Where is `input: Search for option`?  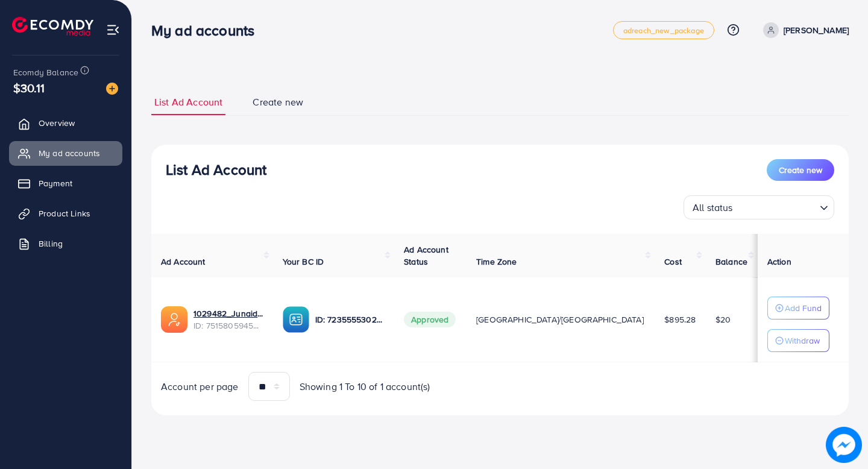 input: Search for option is located at coordinates (776, 206).